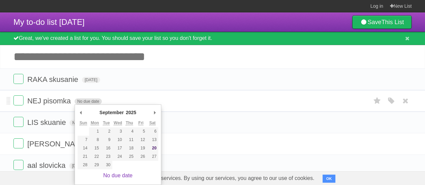 The width and height of the screenshot is (425, 185). Describe the element at coordinates (152, 131) in the screenshot. I see `button: 6` at that location.